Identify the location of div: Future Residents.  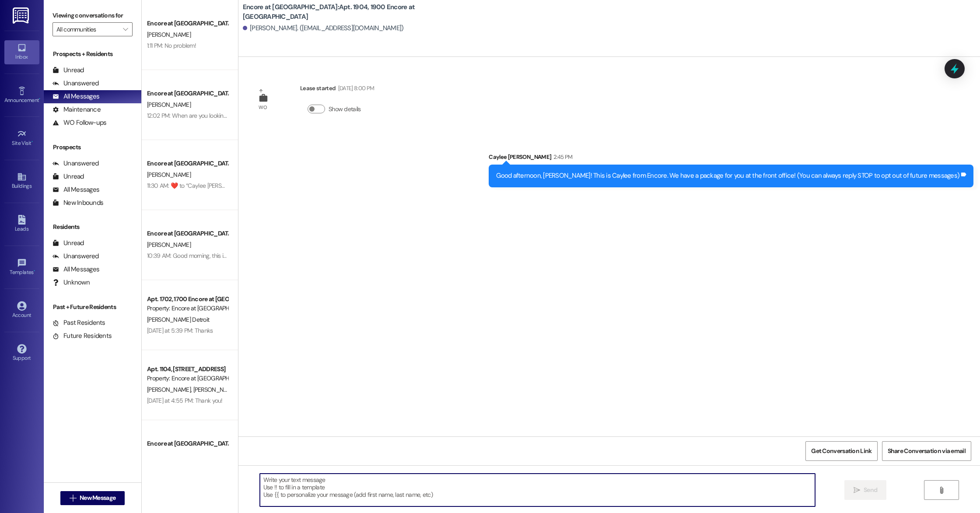
(82, 336).